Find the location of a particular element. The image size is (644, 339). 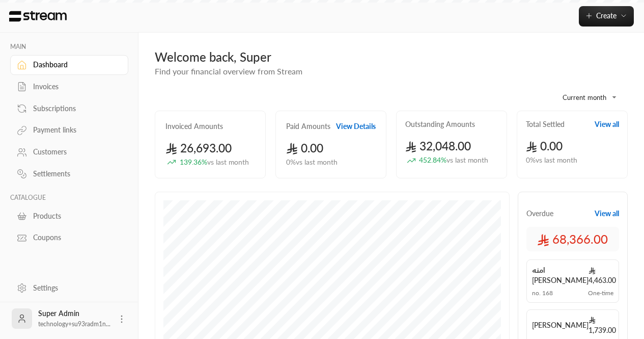

h2: Paid Amounts is located at coordinates (308, 126).